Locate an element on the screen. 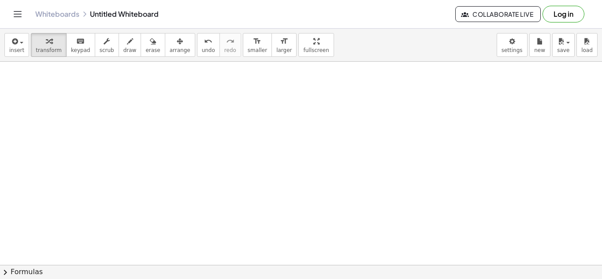  i: keyboard is located at coordinates (80, 41).